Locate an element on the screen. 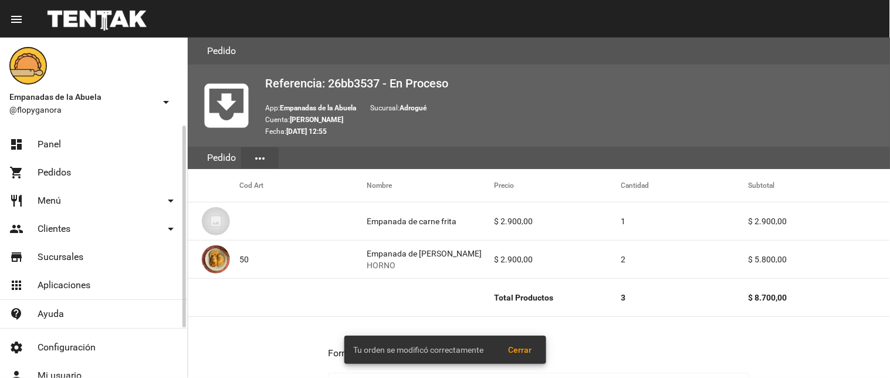 The width and height of the screenshot is (890, 378). mat-icon: contact_support is located at coordinates (16, 314).